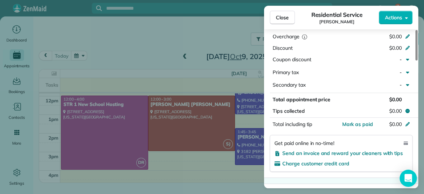  Describe the element at coordinates (304, 143) in the screenshot. I see `span: Get paid online in no-time!` at that location.